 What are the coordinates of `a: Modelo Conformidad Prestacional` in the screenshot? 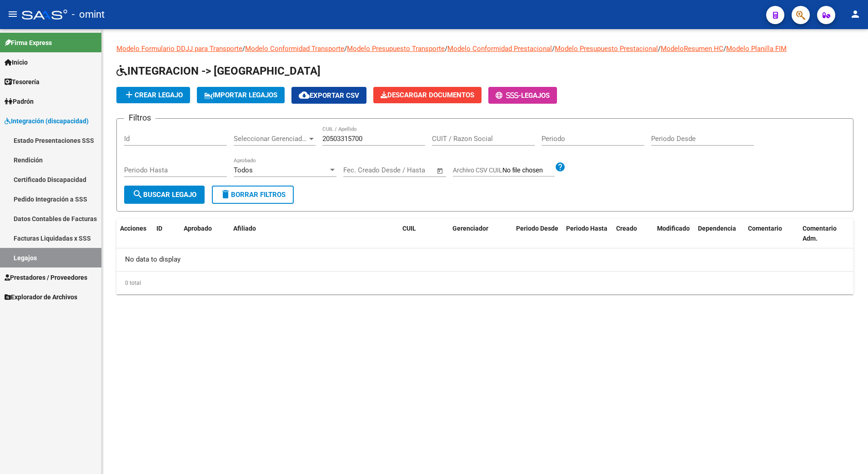 It's located at (500, 48).